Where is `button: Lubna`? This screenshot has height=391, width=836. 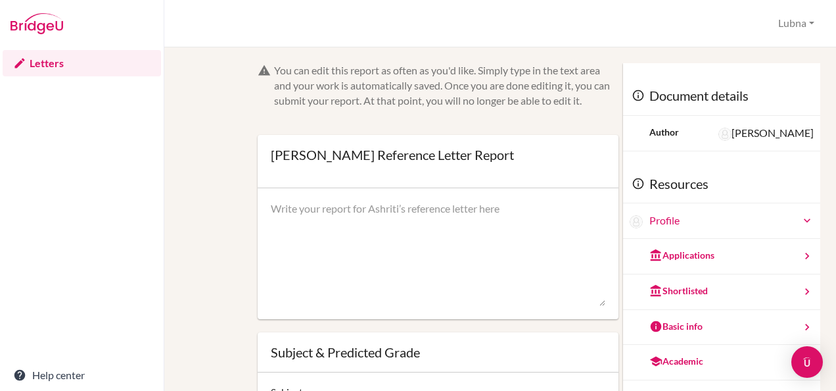
button: Lubna is located at coordinates (796, 23).